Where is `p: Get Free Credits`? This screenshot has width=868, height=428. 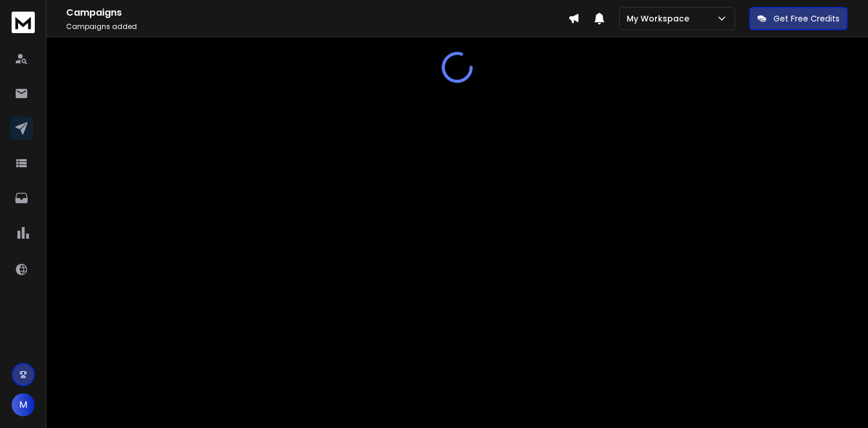
p: Get Free Credits is located at coordinates (807, 18).